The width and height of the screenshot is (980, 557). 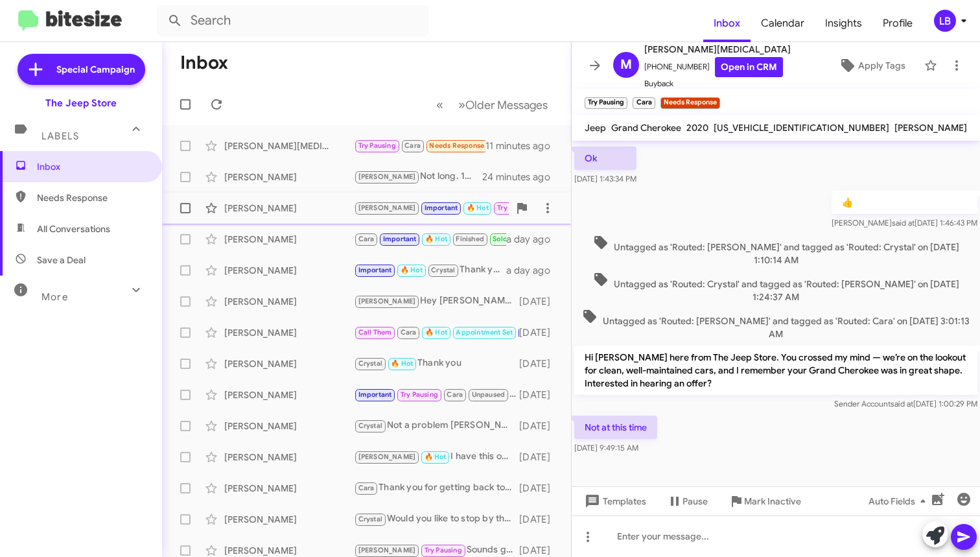 What do you see at coordinates (499, 239) in the screenshot?
I see `span: Sold` at bounding box center [499, 239].